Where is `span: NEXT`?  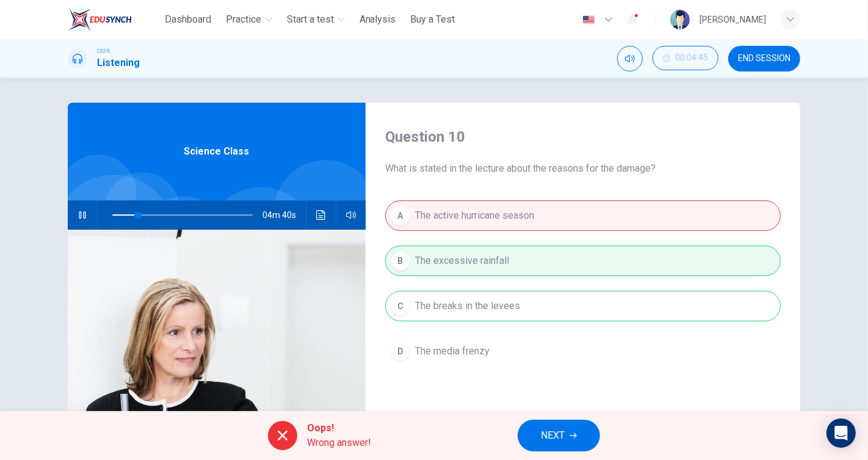 span: NEXT is located at coordinates (553, 435).